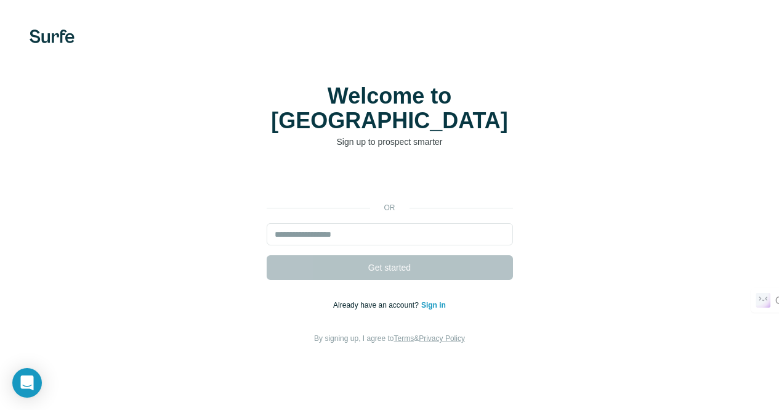 This screenshot has height=410, width=779. What do you see at coordinates (377, 305) in the screenshot?
I see `span: Already have an account?` at bounding box center [377, 305].